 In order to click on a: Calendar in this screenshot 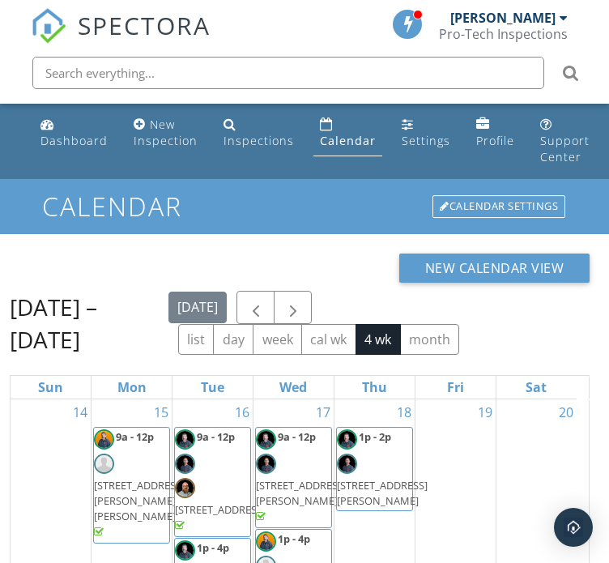, I will do `click(347, 133)`.